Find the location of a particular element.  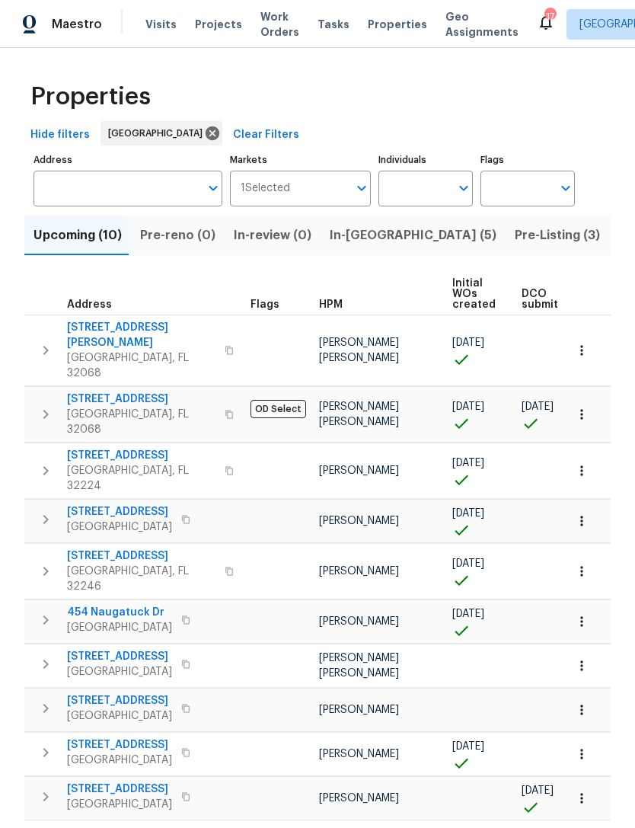

div: 17 is located at coordinates (550, 17).